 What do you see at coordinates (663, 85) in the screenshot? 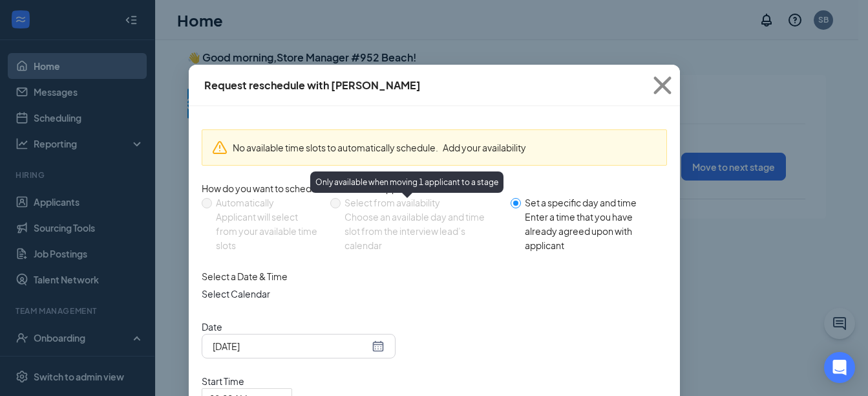
I see `svg: Cross` at bounding box center [663, 85].